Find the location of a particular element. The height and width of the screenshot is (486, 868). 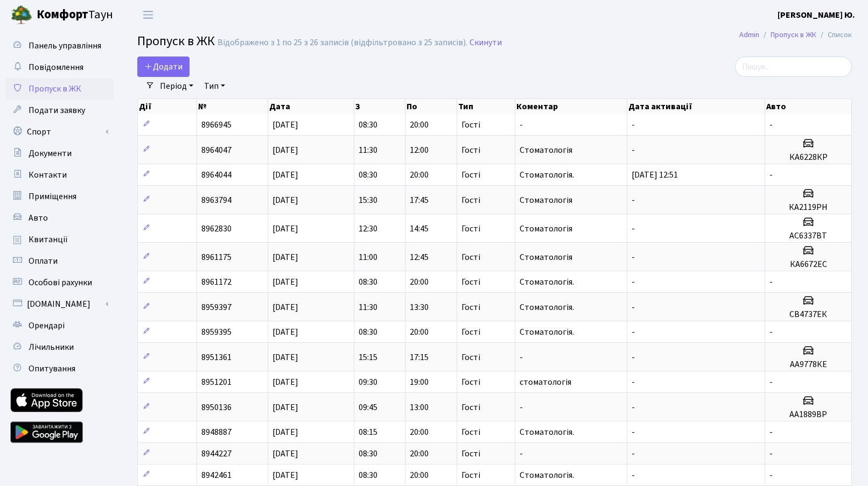

a: Панель управління is located at coordinates (59, 46).